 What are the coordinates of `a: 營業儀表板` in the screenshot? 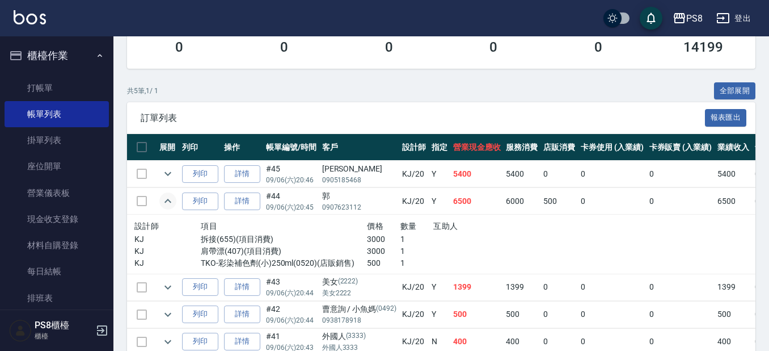 It's located at (57, 193).